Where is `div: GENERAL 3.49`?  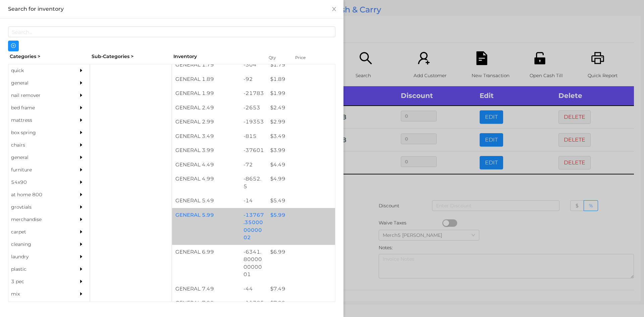 div: GENERAL 3.49 is located at coordinates (206, 136).